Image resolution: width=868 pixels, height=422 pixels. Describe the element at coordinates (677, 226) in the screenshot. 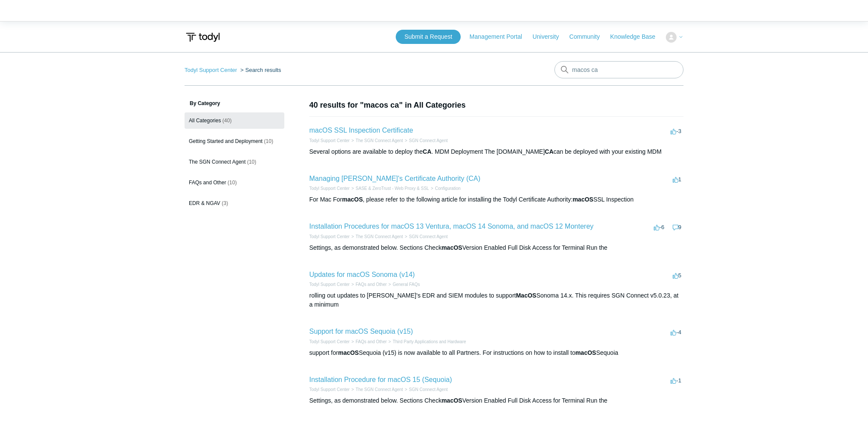

I see `span: 9` at that location.